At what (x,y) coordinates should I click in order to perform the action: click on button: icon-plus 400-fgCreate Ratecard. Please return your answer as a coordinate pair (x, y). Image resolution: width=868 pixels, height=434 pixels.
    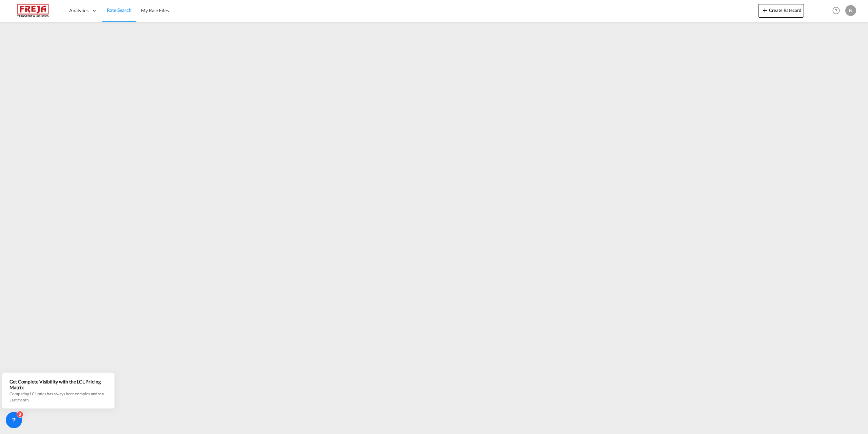
    Looking at the image, I should click on (781, 10).